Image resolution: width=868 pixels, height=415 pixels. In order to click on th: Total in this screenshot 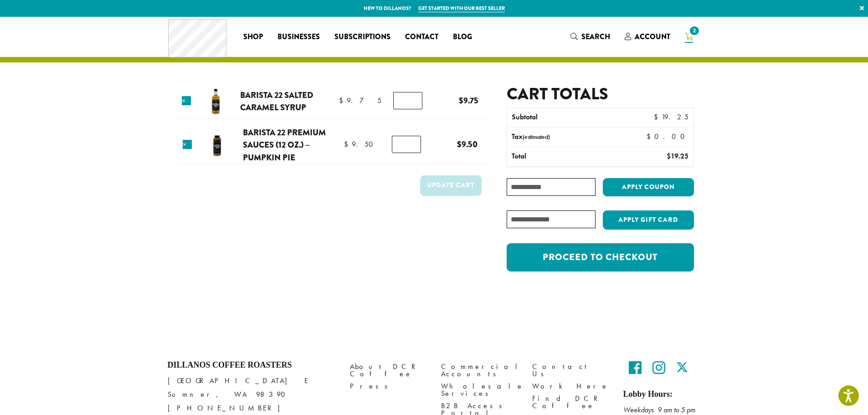, I will do `click(563, 157)`.